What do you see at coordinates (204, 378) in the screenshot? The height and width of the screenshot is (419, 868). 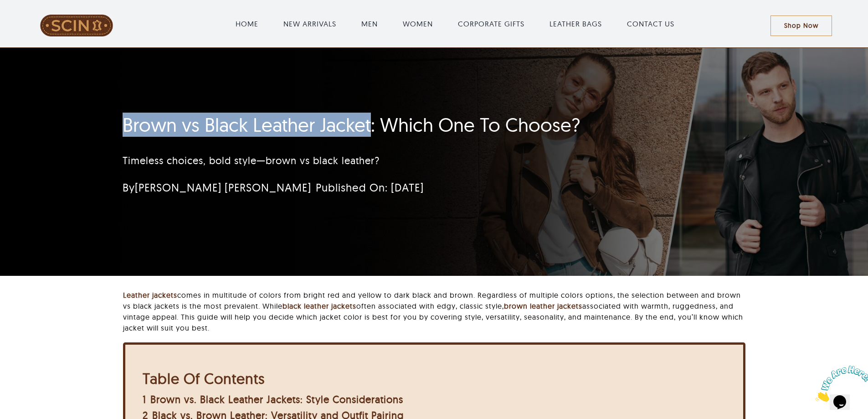 I see `b: Table Of Contents` at bounding box center [204, 378].